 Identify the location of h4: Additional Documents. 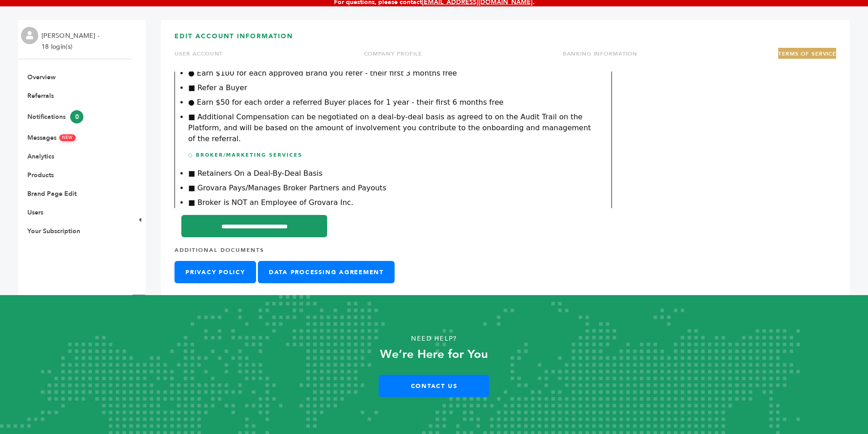
(505, 254).